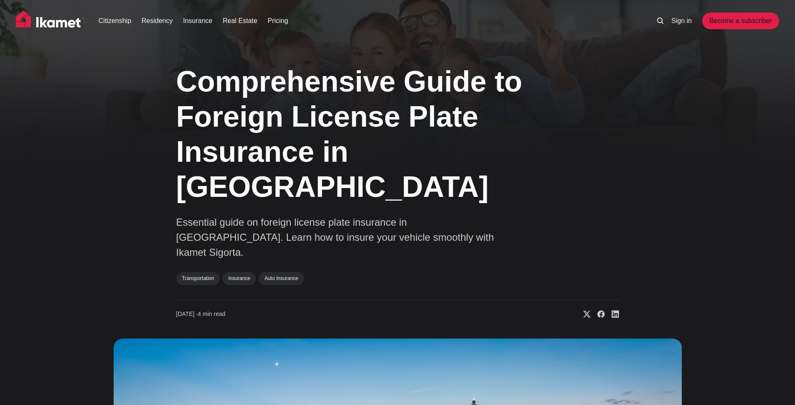 Image resolution: width=795 pixels, height=405 pixels. What do you see at coordinates (583, 314) in the screenshot?
I see `a: Share on X` at bounding box center [583, 314].